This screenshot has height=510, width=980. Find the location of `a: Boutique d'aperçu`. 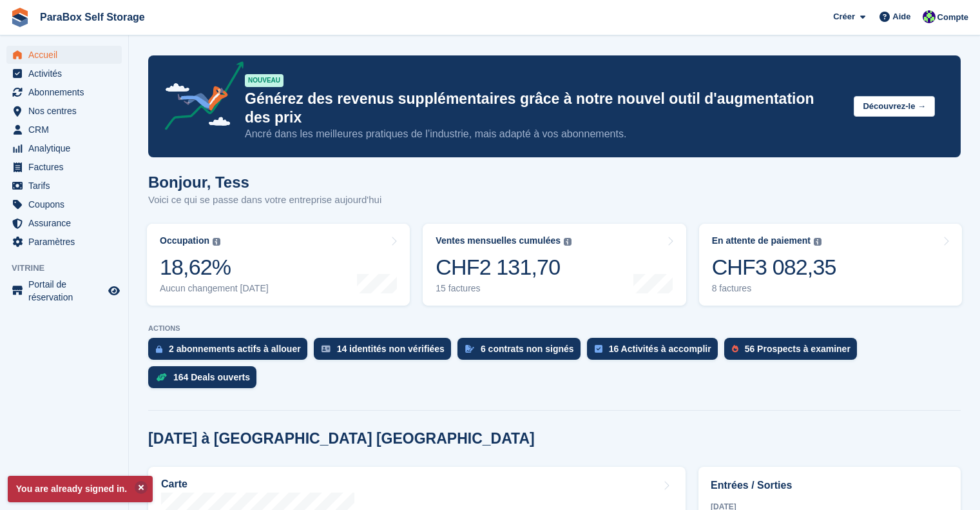

a: Boutique d'aperçu is located at coordinates (114, 291).